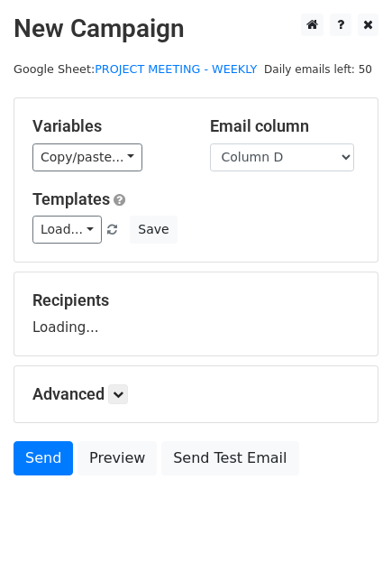  I want to click on a: PROJECT MEETING - WEEKLY, so click(176, 69).